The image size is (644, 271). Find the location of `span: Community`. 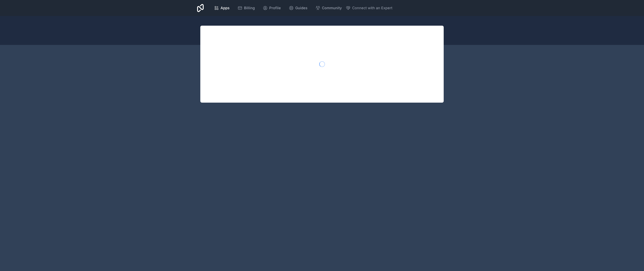

span: Community is located at coordinates (332, 8).